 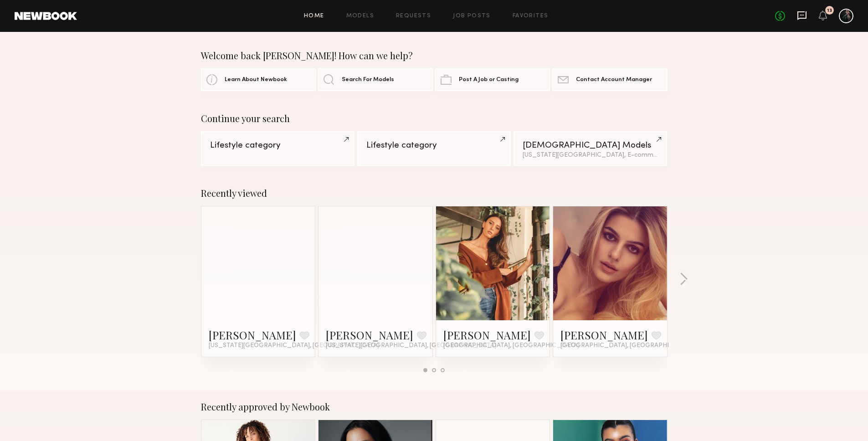 What do you see at coordinates (609, 80) in the screenshot?
I see `a: Contact Account Manager` at bounding box center [609, 80].